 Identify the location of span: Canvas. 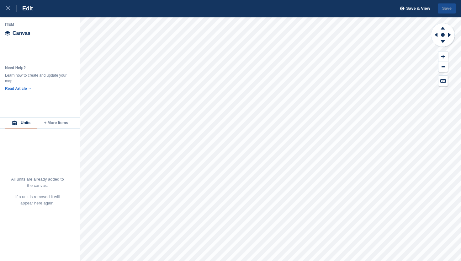
(21, 33).